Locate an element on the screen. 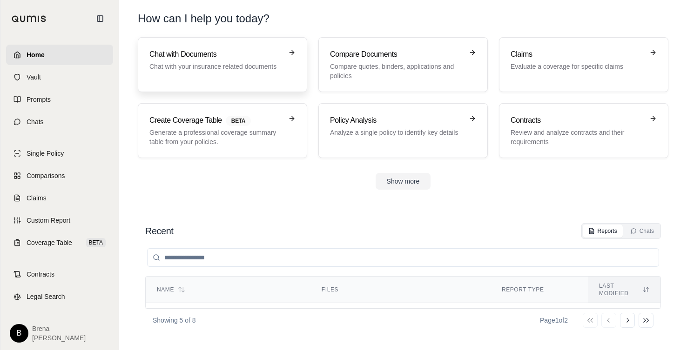 The image size is (687, 350). td: Claims is located at coordinates (539, 325).